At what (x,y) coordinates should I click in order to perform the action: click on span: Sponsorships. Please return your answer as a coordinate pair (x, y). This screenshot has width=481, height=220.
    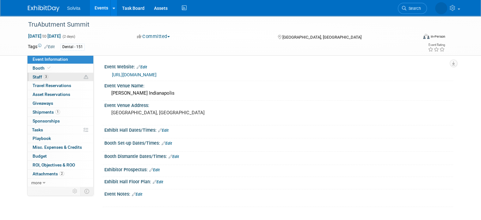
    Looking at the image, I should click on (46, 121).